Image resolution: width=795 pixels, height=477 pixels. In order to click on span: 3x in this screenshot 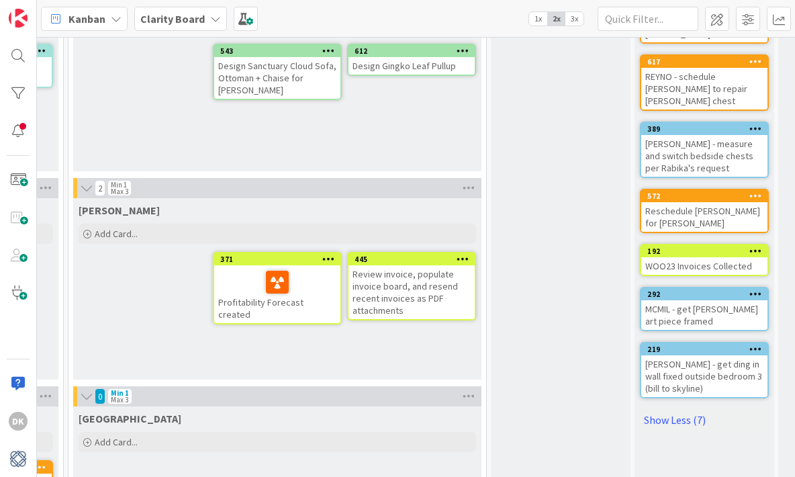, I will do `click(574, 19)`.